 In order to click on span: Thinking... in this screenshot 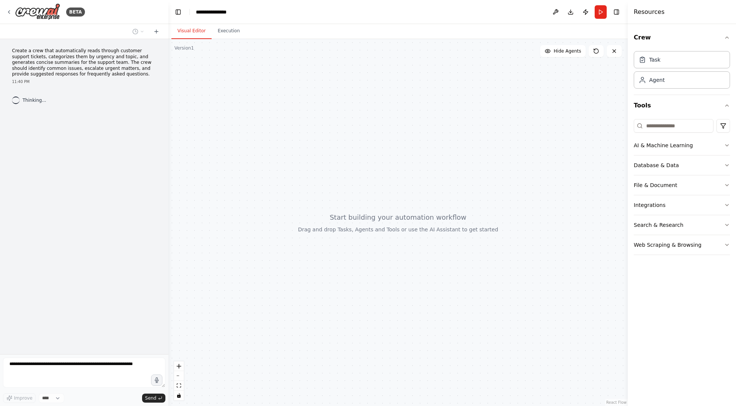, I will do `click(34, 100)`.